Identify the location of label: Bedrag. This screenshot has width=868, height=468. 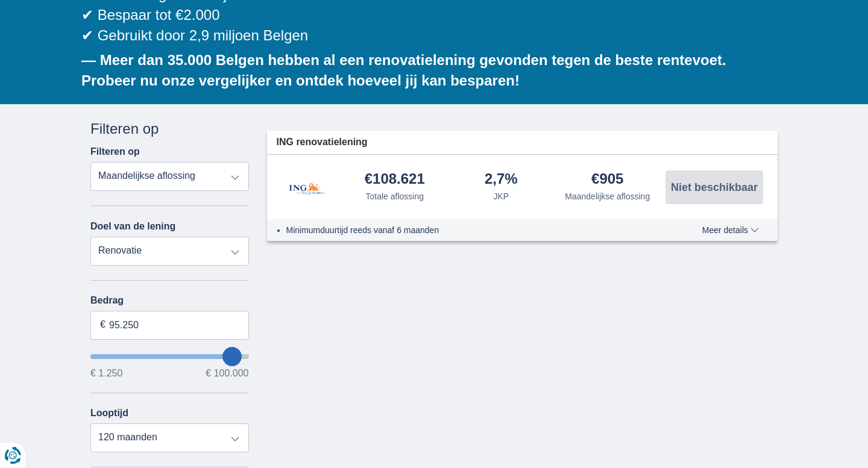
(169, 300).